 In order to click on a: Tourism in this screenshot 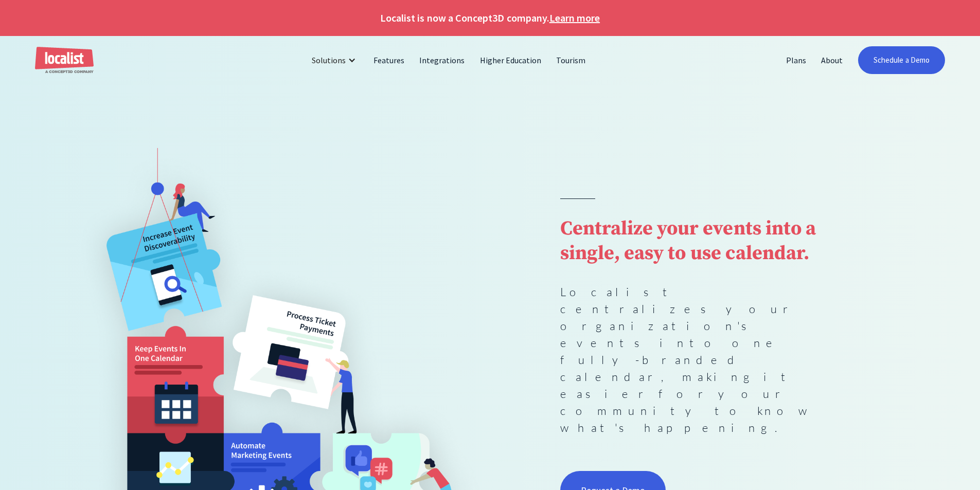, I will do `click(571, 60)`.